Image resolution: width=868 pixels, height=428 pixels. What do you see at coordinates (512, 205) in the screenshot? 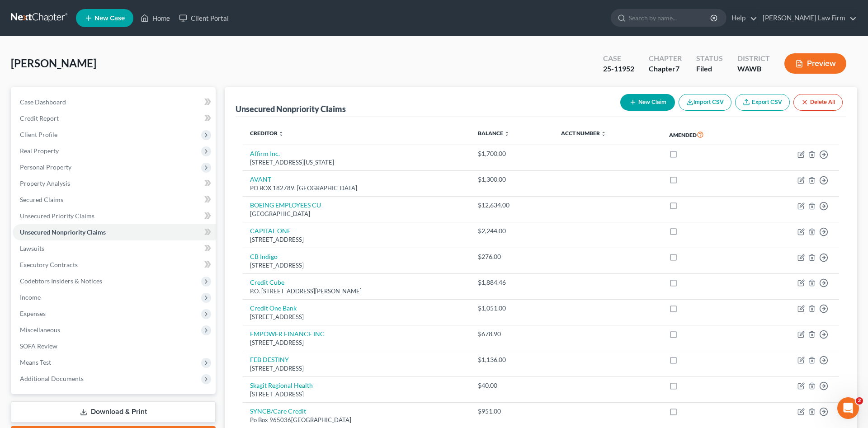
I see `div: $12,634.00` at bounding box center [512, 205].